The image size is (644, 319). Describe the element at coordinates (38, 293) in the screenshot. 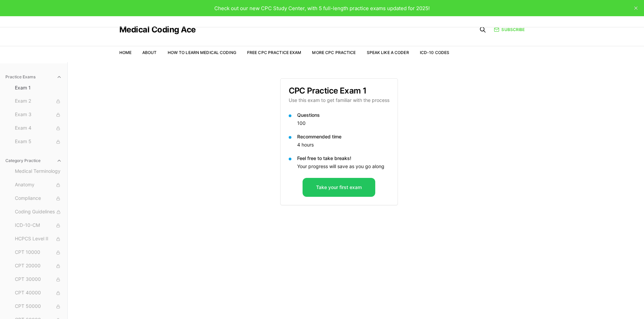

I see `button: CPT 40000` at that location.